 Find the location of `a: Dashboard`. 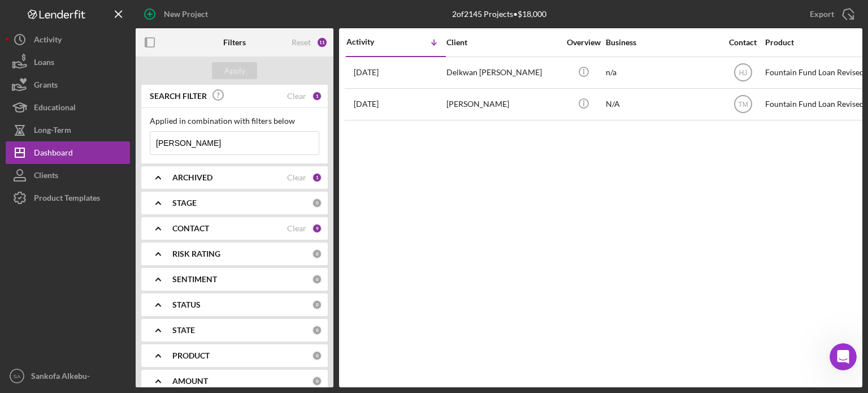

a: Dashboard is located at coordinates (68, 153).